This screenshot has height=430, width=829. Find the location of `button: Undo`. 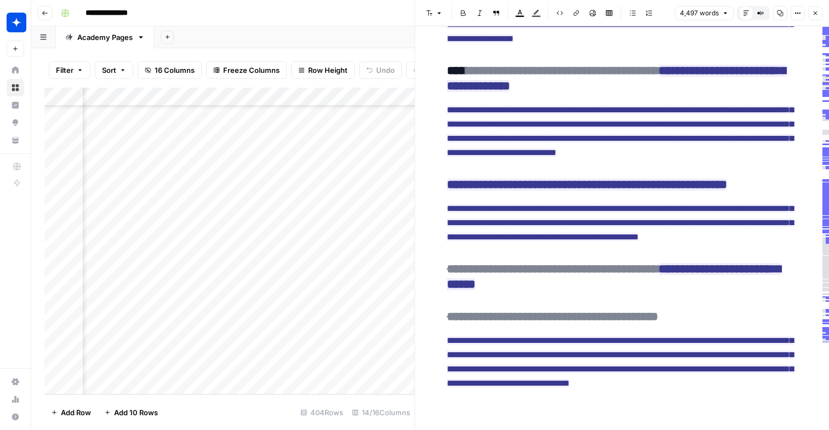

button: Undo is located at coordinates (380, 70).